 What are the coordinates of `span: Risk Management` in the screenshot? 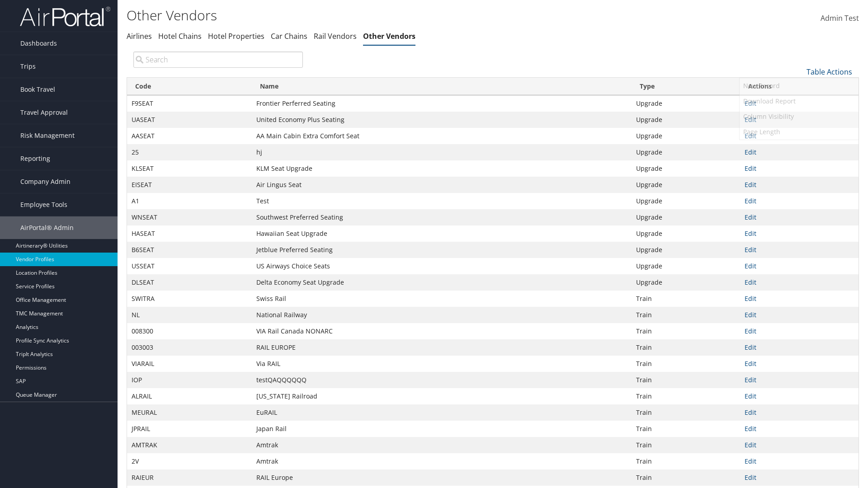 It's located at (48, 136).